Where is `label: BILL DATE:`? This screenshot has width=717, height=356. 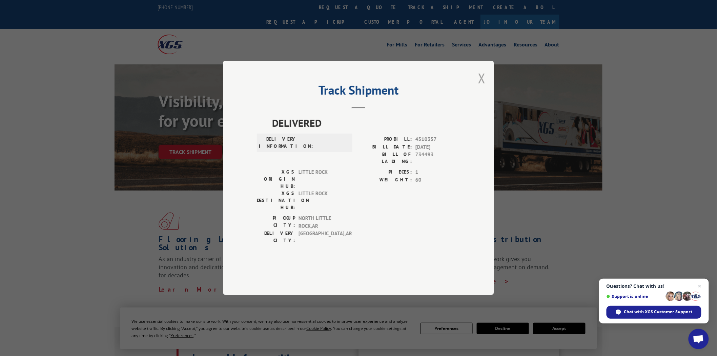
label: BILL DATE: is located at coordinates (385, 147).